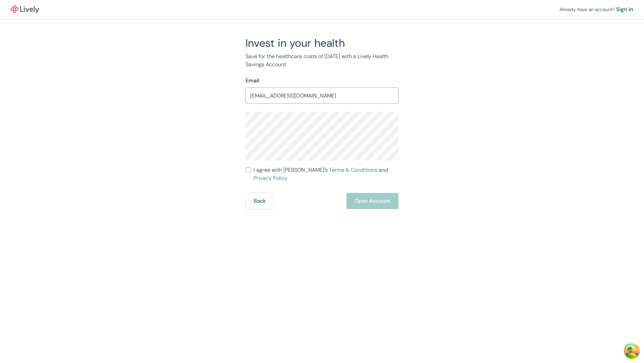 This screenshot has width=644, height=363. I want to click on button: Open Tanstack query devtools, so click(632, 351).